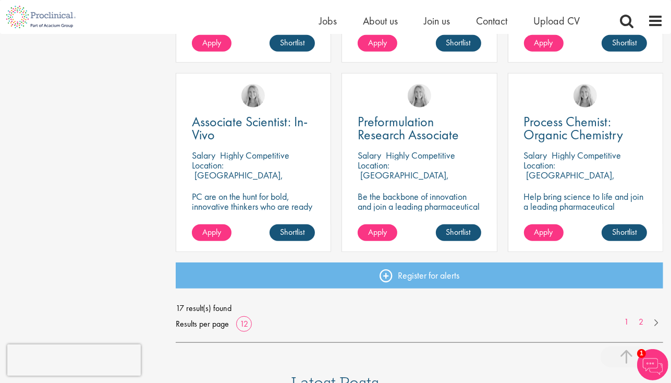  Describe the element at coordinates (380, 21) in the screenshot. I see `span: About us` at that location.